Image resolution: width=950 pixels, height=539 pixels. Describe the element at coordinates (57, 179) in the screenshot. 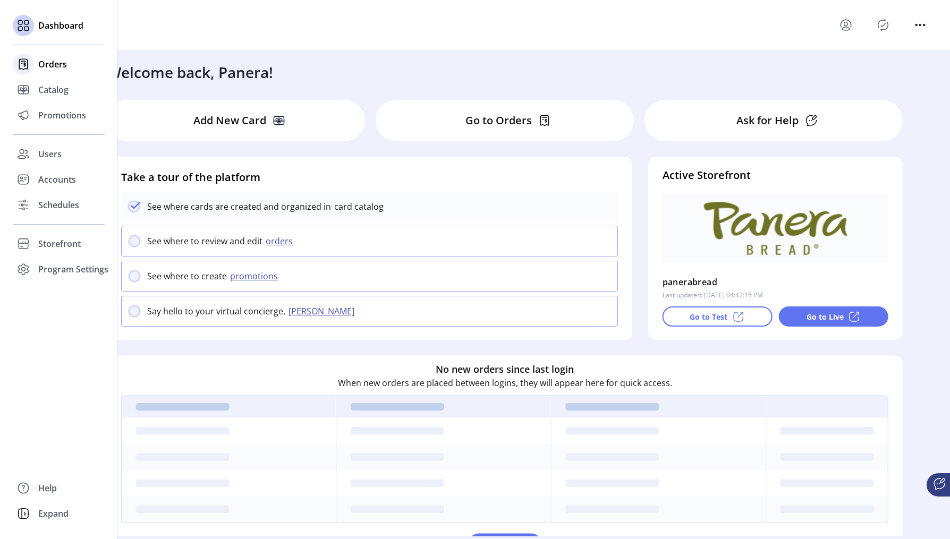

I see `span: Accounts` at that location.